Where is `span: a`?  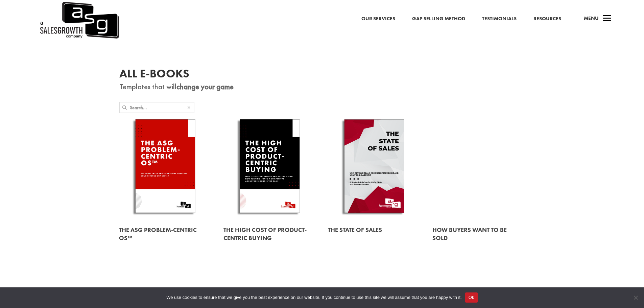
span: a is located at coordinates (607, 19).